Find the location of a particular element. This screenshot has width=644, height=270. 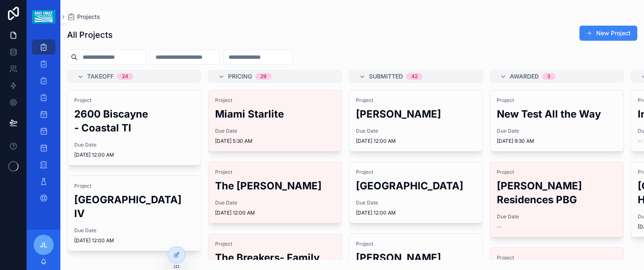

a: New Project is located at coordinates (609, 33).